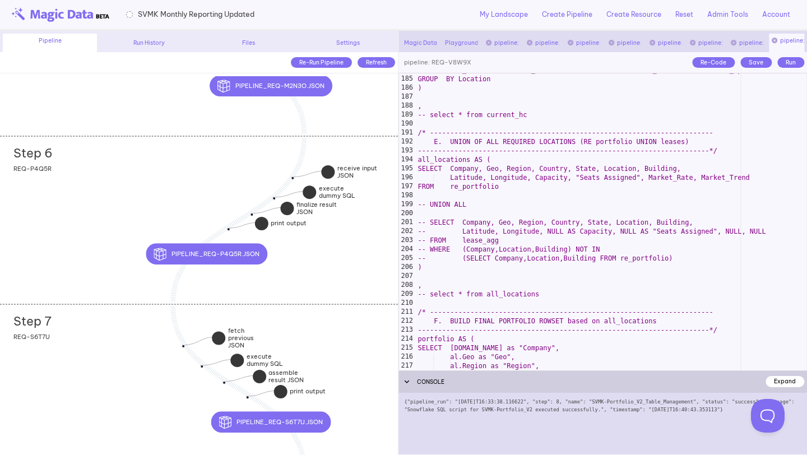 The width and height of the screenshot is (807, 455). I want to click on div: 202, so click(407, 232).